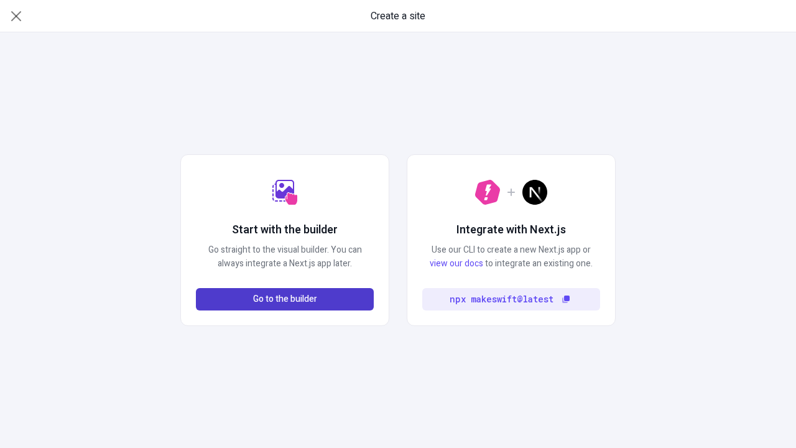  What do you see at coordinates (285, 257) in the screenshot?
I see `p: Go straight to the visual builder. You can always integrate a Next.js app later.` at bounding box center [285, 257].